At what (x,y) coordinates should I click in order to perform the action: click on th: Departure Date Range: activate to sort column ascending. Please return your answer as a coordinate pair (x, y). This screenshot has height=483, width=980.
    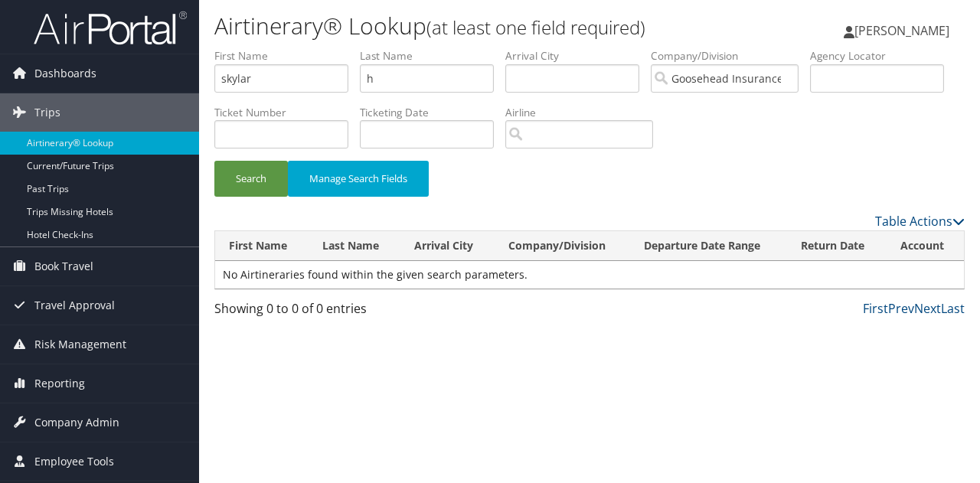
    Looking at the image, I should click on (708, 245).